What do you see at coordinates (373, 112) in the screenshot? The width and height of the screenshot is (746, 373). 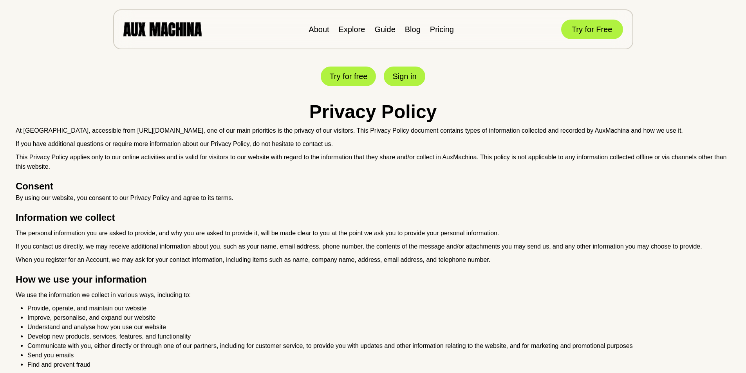 I see `h1: Privacy Policy` at bounding box center [373, 112].